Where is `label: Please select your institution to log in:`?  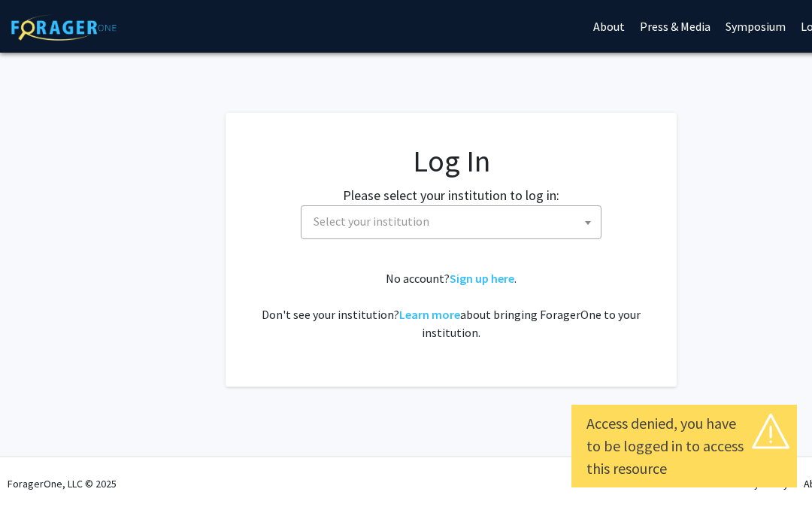 label: Please select your institution to log in: is located at coordinates (451, 195).